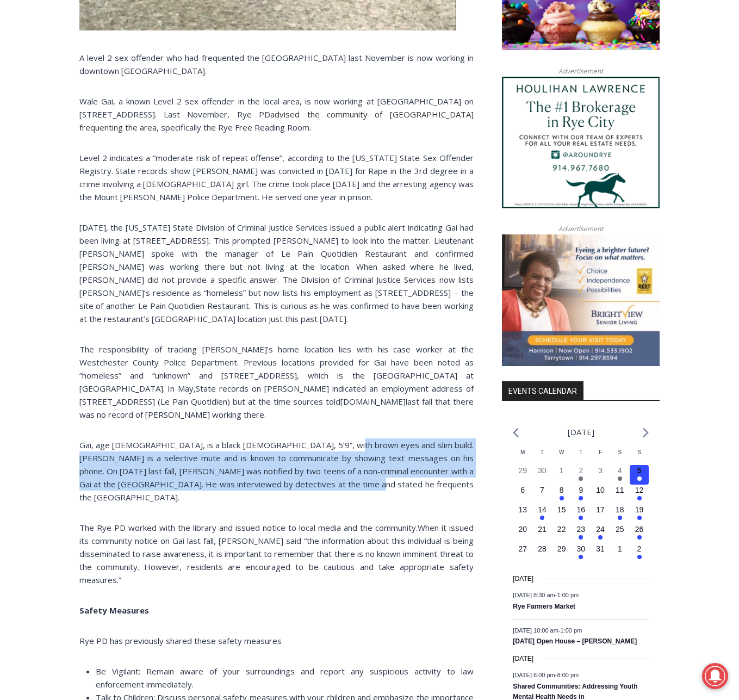 The height and width of the screenshot is (700, 739). What do you see at coordinates (542, 494) in the screenshot?
I see `button: 7` at bounding box center [542, 494].